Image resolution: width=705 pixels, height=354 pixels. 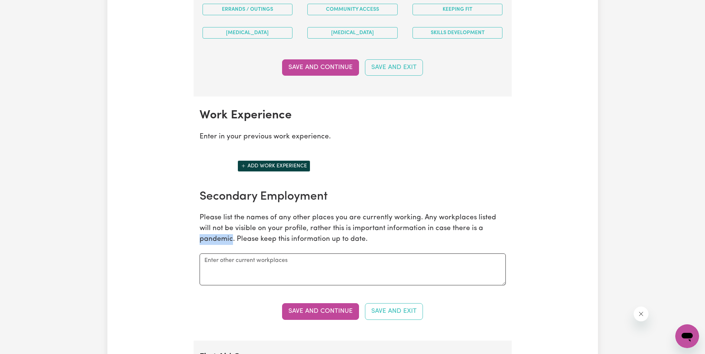 What do you see at coordinates (274, 166) in the screenshot?
I see `button: Add another work experience` at bounding box center [274, 166].